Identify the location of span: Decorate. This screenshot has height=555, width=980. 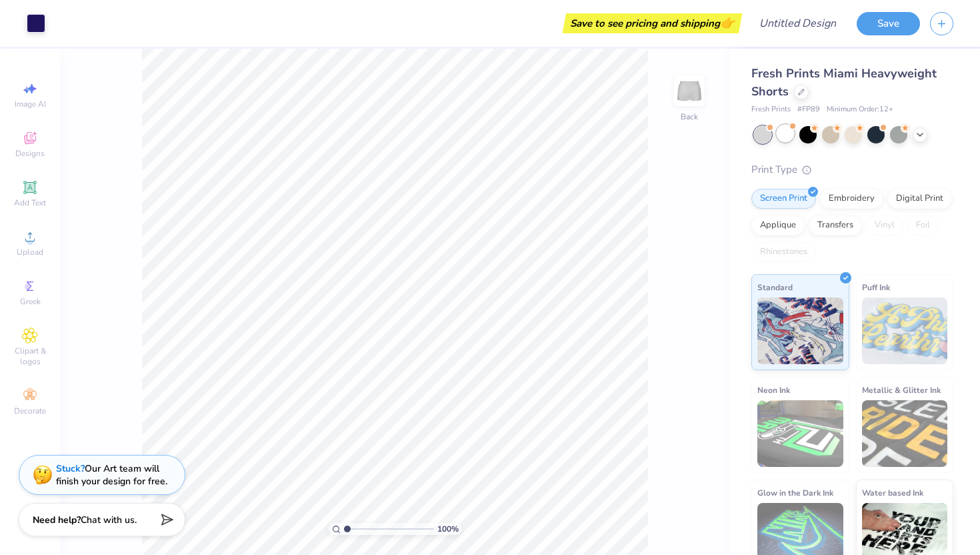
(30, 411).